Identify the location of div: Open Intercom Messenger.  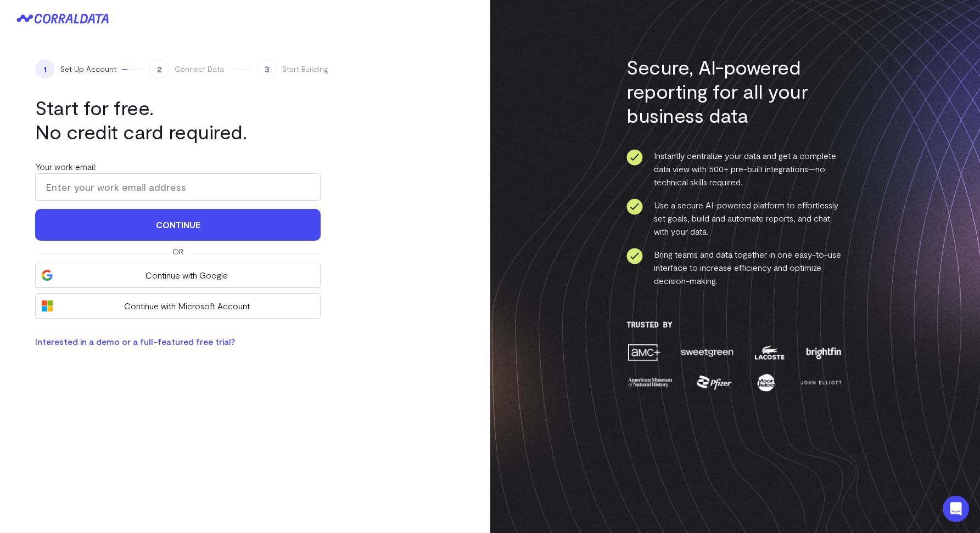
(956, 509).